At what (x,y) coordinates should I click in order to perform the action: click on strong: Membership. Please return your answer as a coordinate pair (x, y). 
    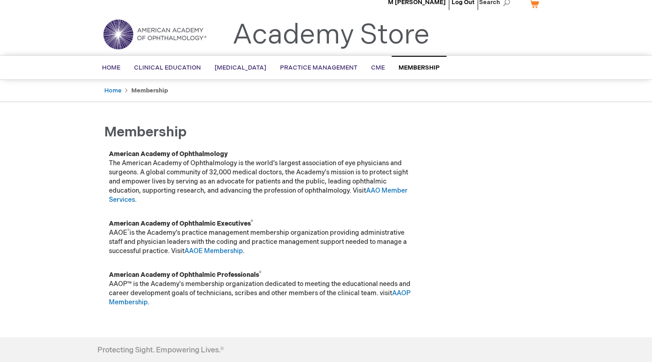
    Looking at the image, I should click on (150, 91).